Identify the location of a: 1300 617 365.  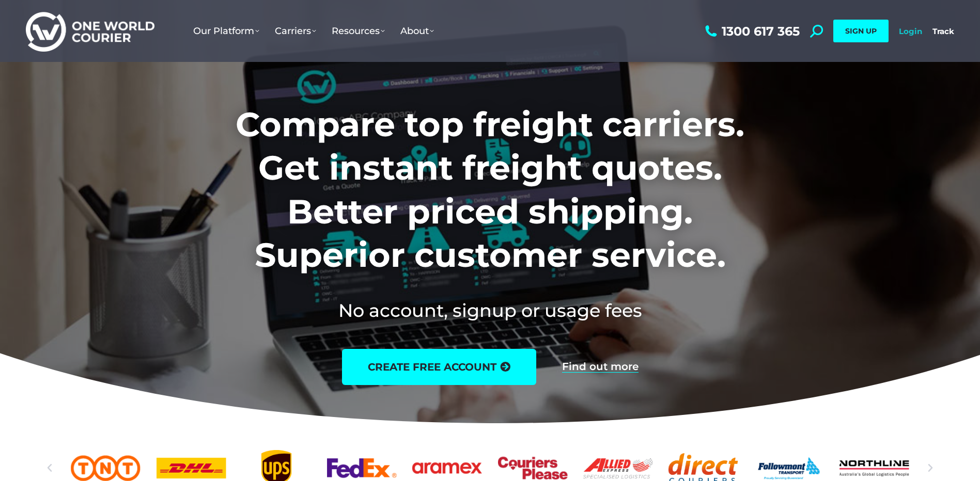
(751, 31).